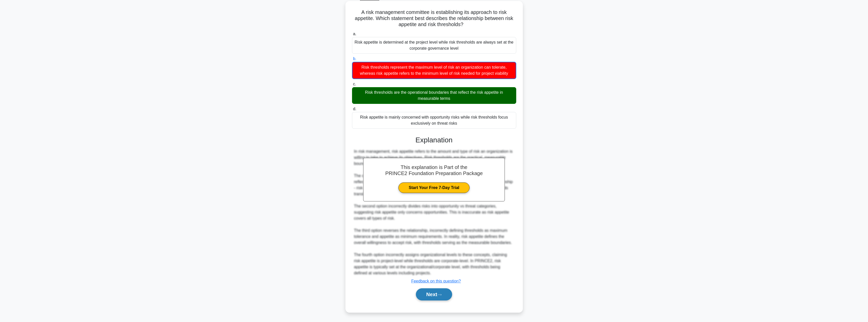  What do you see at coordinates (355, 58) in the screenshot?
I see `span: b.` at bounding box center [355, 58].